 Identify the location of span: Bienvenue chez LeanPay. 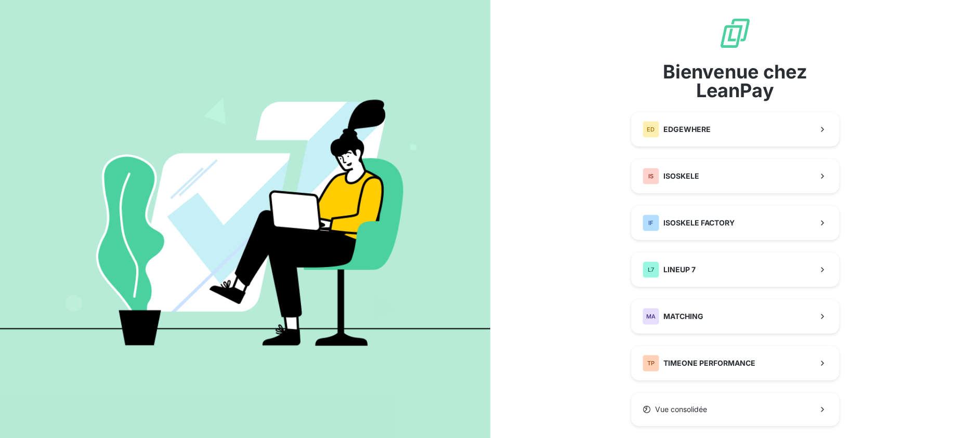
(735, 81).